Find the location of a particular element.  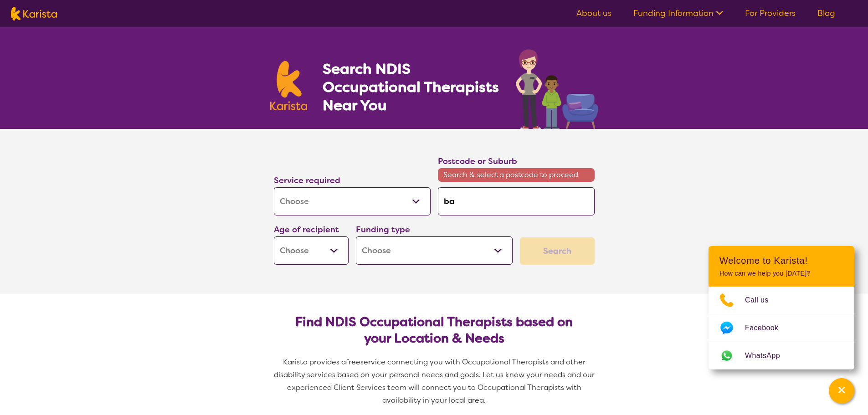

span: WhatsApp is located at coordinates (768, 356).